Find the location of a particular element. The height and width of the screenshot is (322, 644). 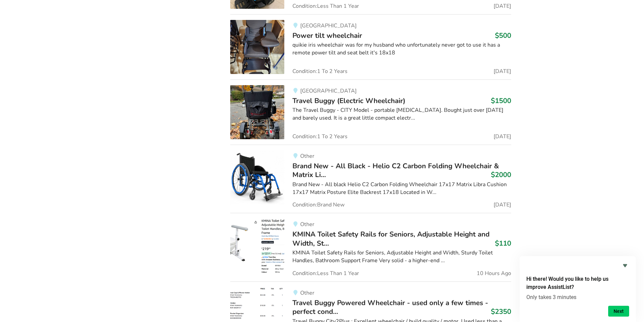

span: Condition: Brand New is located at coordinates (318, 204).